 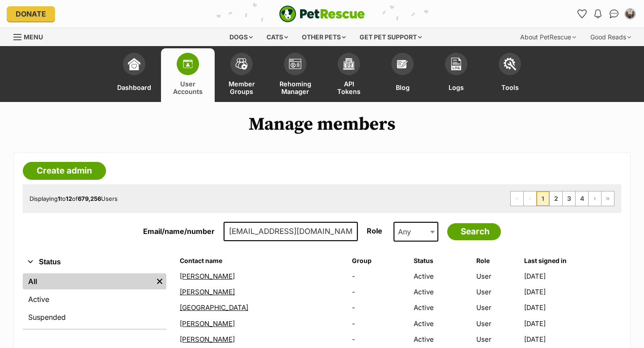 What do you see at coordinates (548, 37) in the screenshot?
I see `div: About PetRescue` at bounding box center [548, 37].